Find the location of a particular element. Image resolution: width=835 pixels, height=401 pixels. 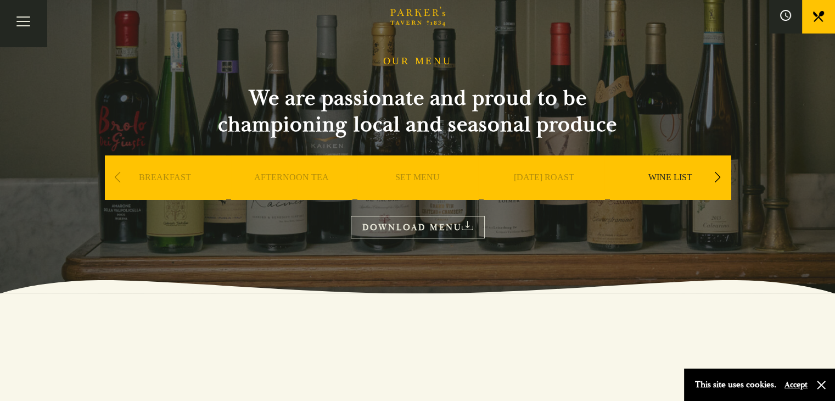

a: AFTERNOON TEA is located at coordinates (291, 194).